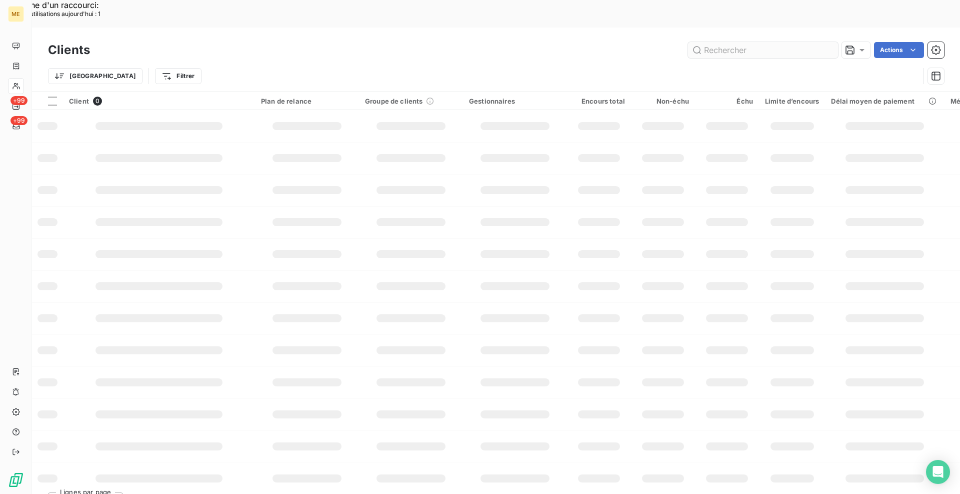 This screenshot has width=960, height=494. I want to click on span: 0, so click(98, 101).